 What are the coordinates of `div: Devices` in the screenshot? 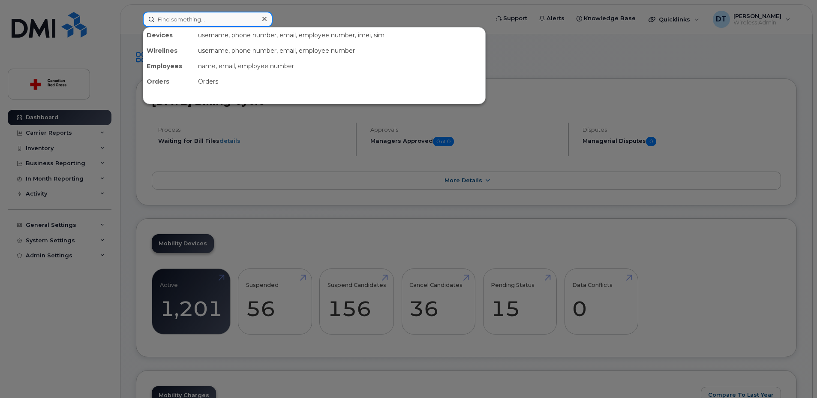 It's located at (169, 35).